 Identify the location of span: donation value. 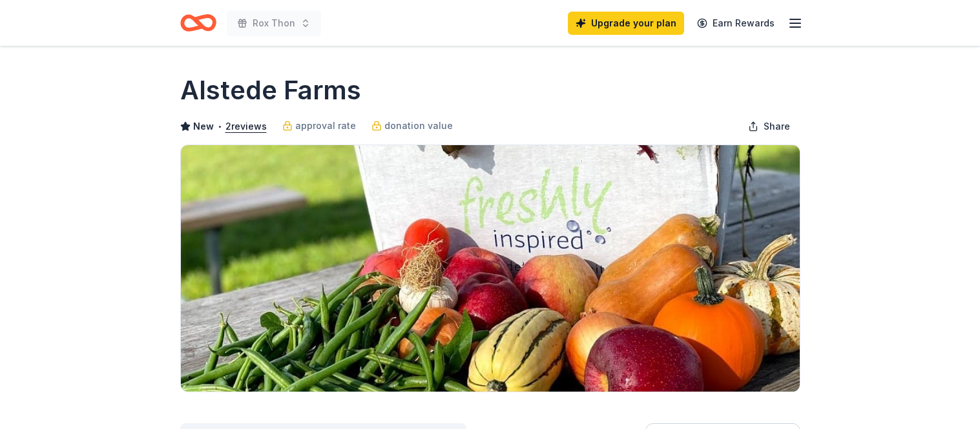
(419, 126).